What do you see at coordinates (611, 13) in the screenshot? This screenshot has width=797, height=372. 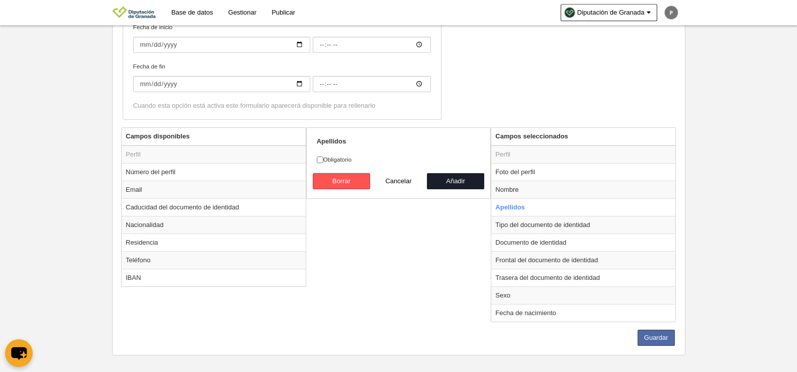 I see `span: Diputación de Granada` at bounding box center [611, 13].